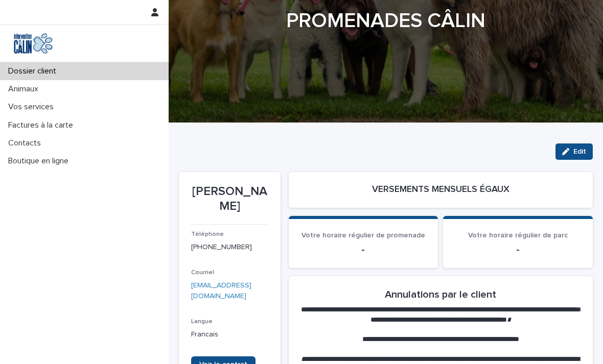 Image resolution: width=603 pixels, height=364 pixels. I want to click on span: Courriel, so click(202, 272).